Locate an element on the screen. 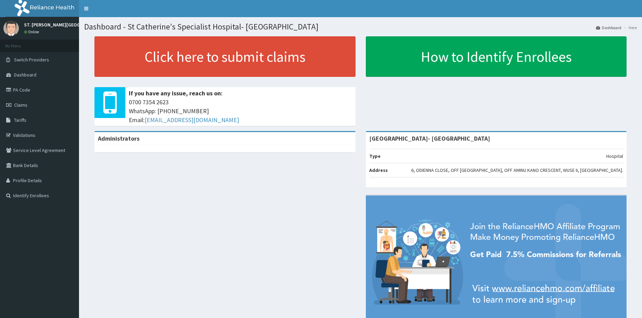 Image resolution: width=642 pixels, height=318 pixels. b: Type is located at coordinates (375, 156).